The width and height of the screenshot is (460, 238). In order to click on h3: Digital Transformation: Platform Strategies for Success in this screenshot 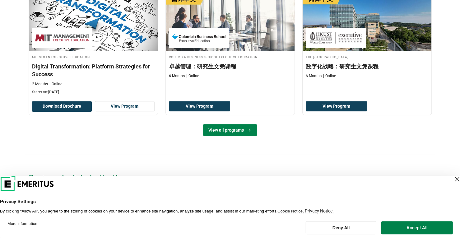, I will do `click(93, 70)`.